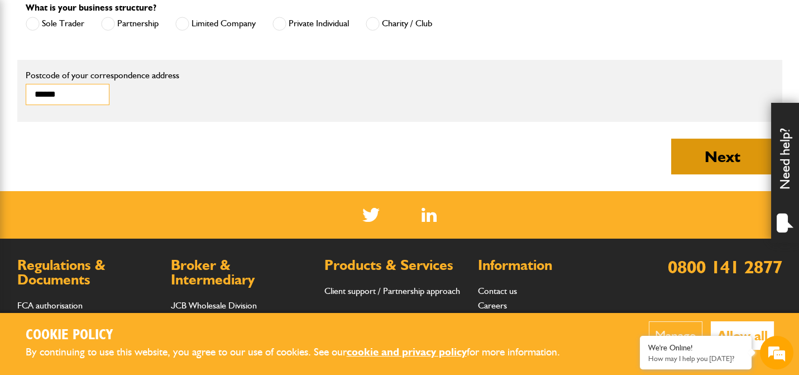 Image resolution: width=799 pixels, height=375 pixels. Describe the element at coordinates (725, 266) in the screenshot. I see `a: 0800 141 2877` at that location.